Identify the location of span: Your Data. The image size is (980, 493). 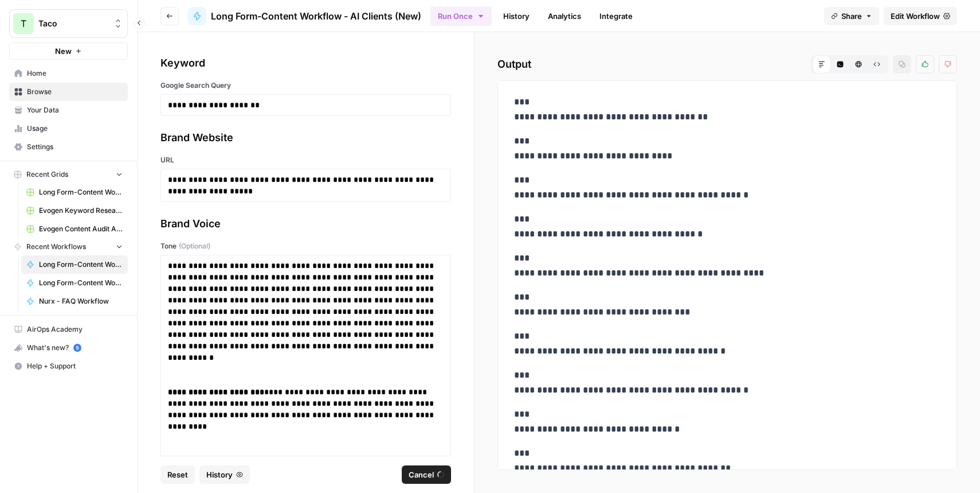
(74, 110).